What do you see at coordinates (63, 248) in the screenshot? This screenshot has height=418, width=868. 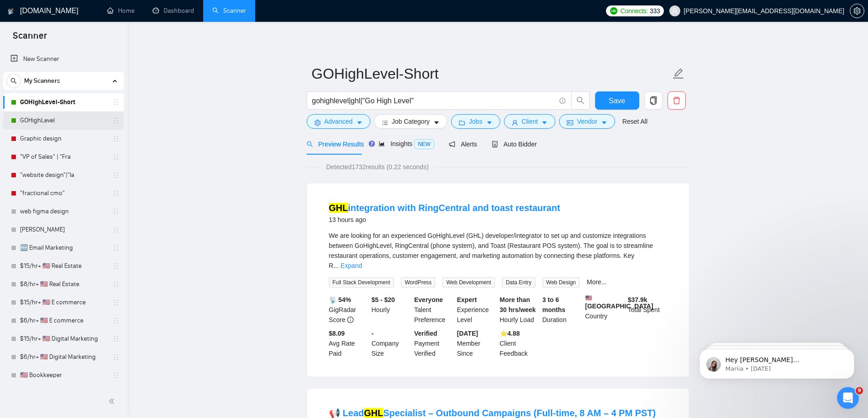 I see `a: 🆕 Email Marketing` at bounding box center [63, 248].